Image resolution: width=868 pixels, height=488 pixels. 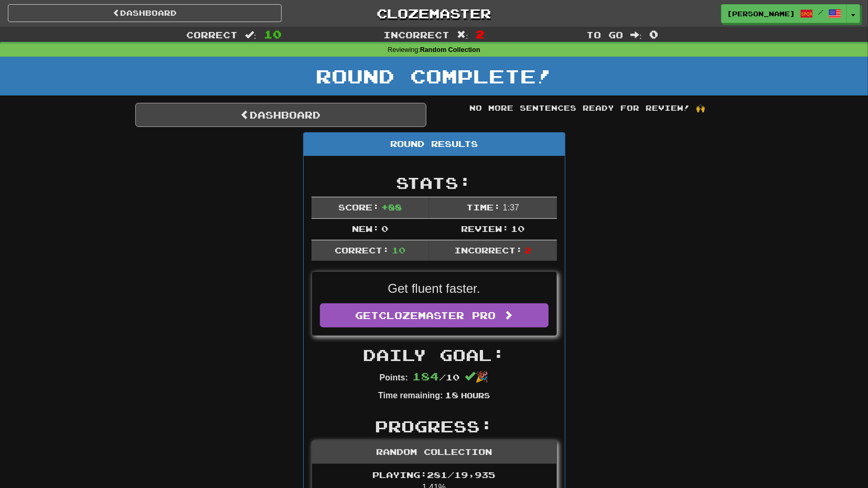 What do you see at coordinates (511, 207) in the screenshot?
I see `span: 1 : 37` at bounding box center [511, 207].